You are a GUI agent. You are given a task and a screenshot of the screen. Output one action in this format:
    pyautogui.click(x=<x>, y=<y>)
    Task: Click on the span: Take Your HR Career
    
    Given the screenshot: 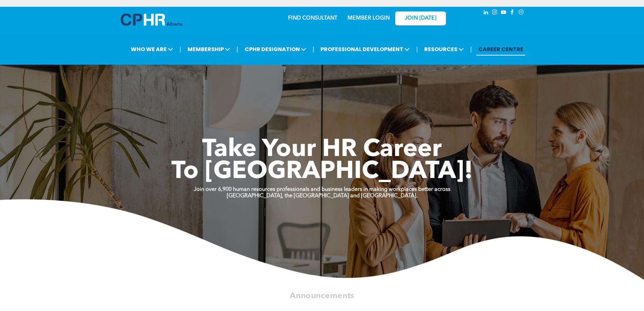 What is the action you would take?
    pyautogui.click(x=322, y=150)
    